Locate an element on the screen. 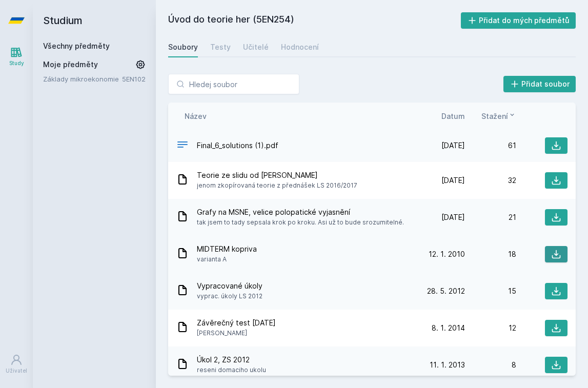  span: Stažení is located at coordinates (495, 116).